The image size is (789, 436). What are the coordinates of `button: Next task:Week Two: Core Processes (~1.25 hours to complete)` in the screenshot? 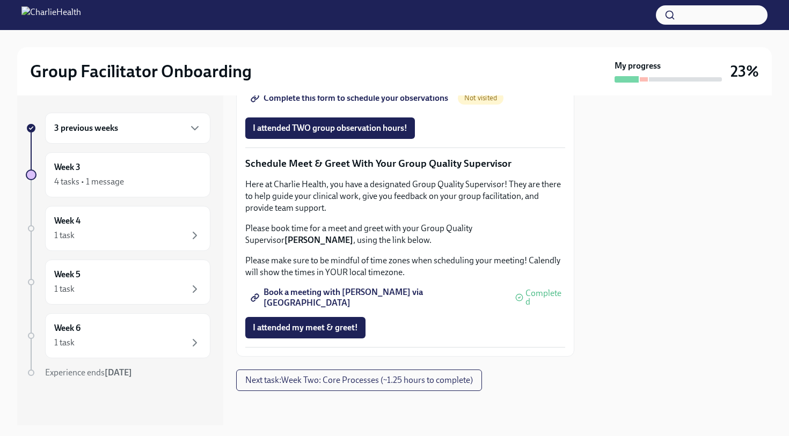 It's located at (359, 380).